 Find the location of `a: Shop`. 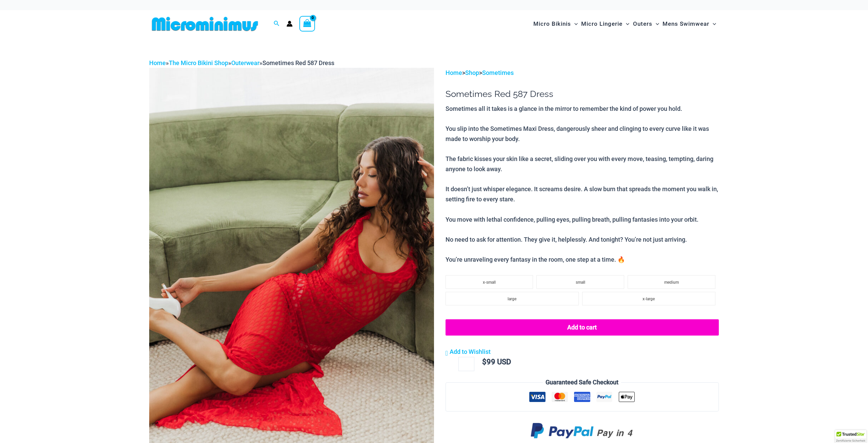

a: Shop is located at coordinates (472, 73).